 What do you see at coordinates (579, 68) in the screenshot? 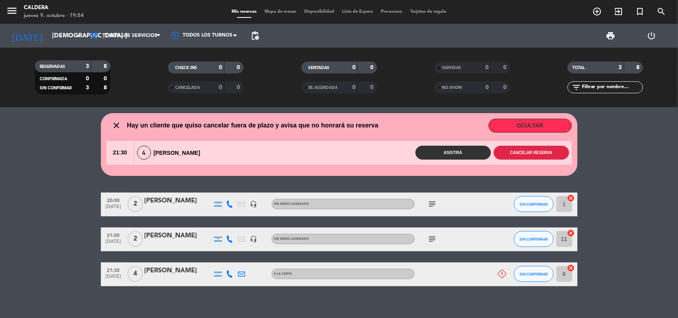
I see `span: TOTAL` at bounding box center [579, 68].